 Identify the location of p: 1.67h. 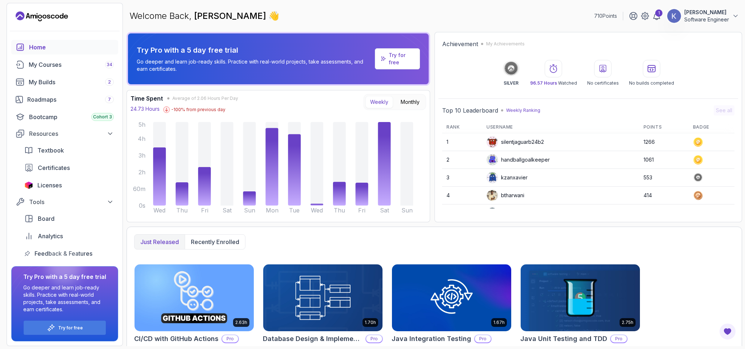
(499, 323).